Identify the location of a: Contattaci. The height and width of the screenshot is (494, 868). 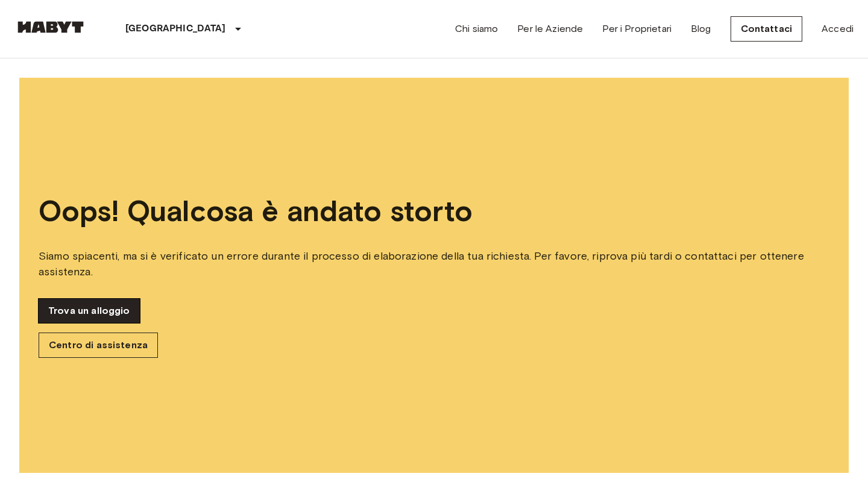
(767, 29).